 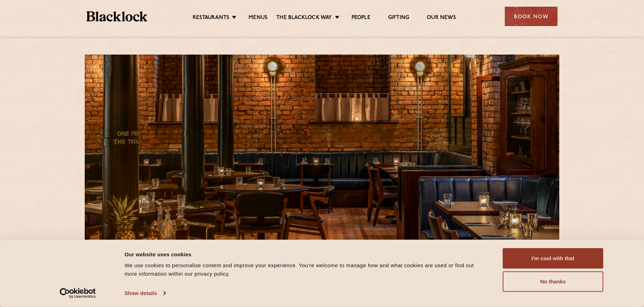 What do you see at coordinates (553, 258) in the screenshot?
I see `button: I'm cool with that` at bounding box center [553, 258].